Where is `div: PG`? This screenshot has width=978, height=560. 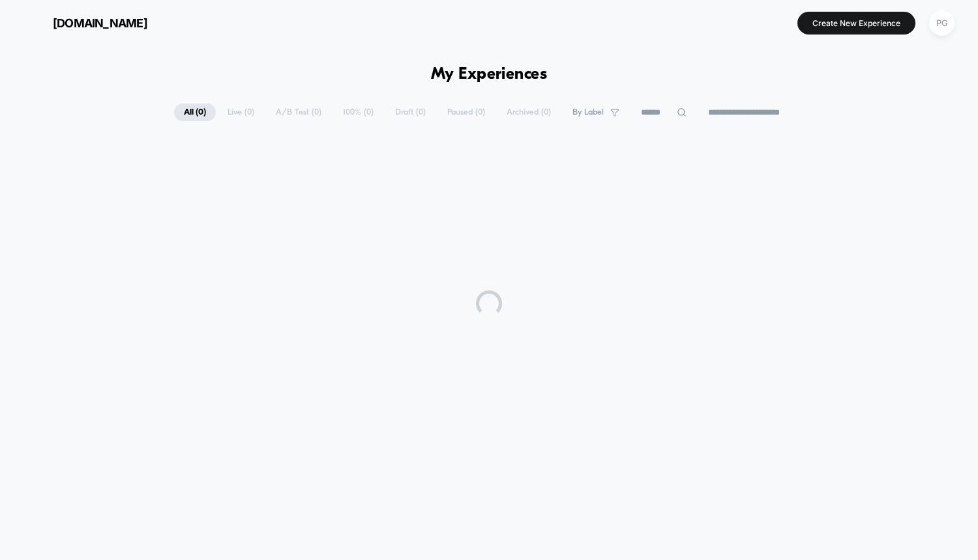 div: PG is located at coordinates (941, 23).